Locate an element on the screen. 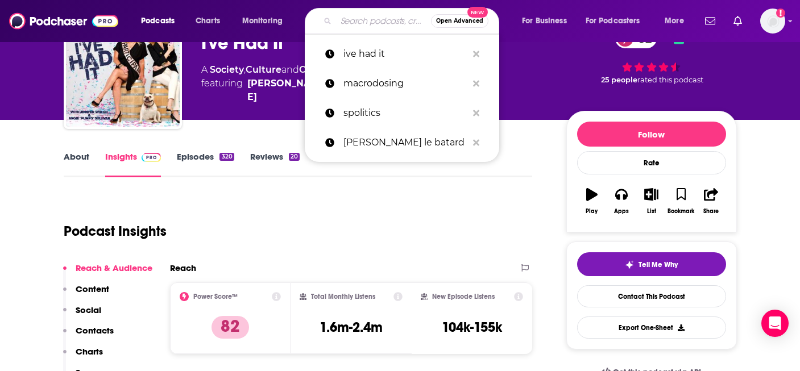 The height and width of the screenshot is (371, 800). img: tell me why sparkle is located at coordinates (630, 265).